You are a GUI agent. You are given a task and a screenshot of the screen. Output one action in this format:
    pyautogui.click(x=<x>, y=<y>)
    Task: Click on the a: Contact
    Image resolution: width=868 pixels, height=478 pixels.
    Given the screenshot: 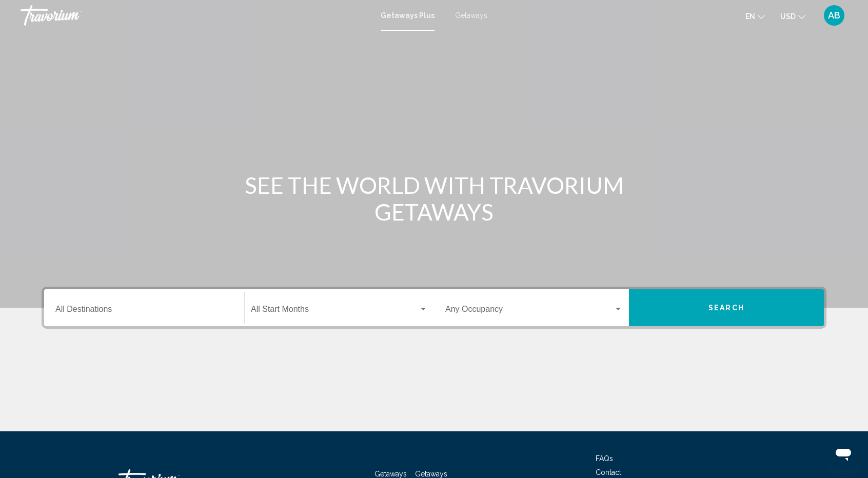 What is the action you would take?
    pyautogui.click(x=608, y=472)
    